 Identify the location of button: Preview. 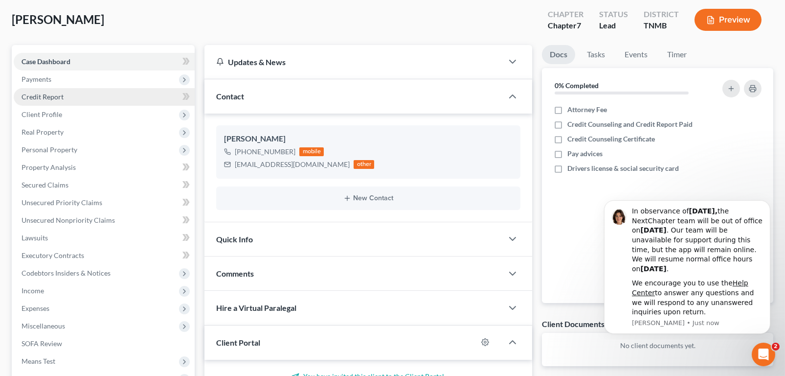
(728, 20).